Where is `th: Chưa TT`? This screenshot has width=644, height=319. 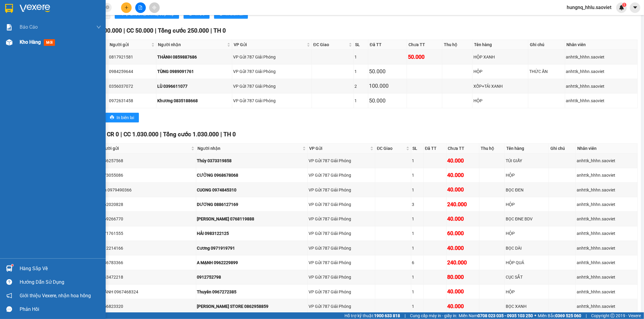 th: Chưa TT is located at coordinates (462, 149).